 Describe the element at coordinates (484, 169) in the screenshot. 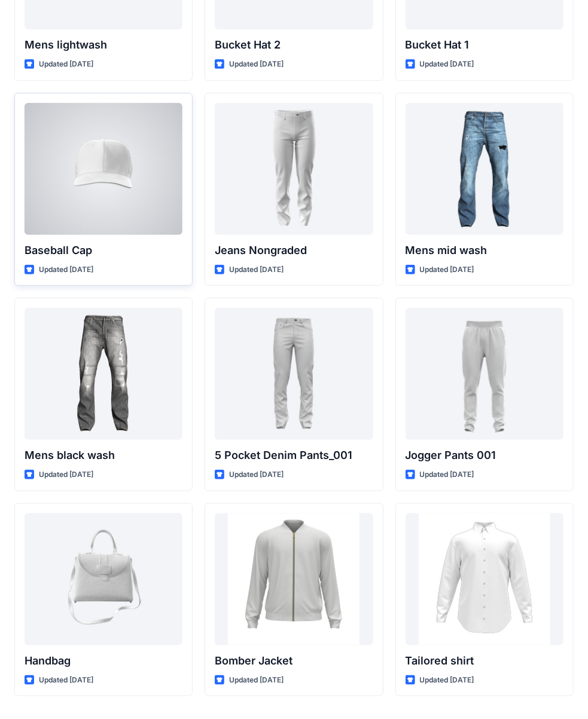

I see `a: Mens mid wash` at that location.